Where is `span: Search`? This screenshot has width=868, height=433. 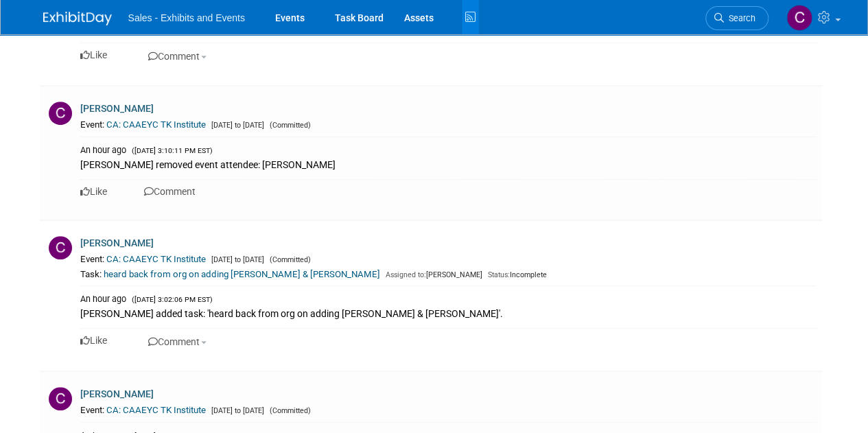
span: Search is located at coordinates (740, 18).